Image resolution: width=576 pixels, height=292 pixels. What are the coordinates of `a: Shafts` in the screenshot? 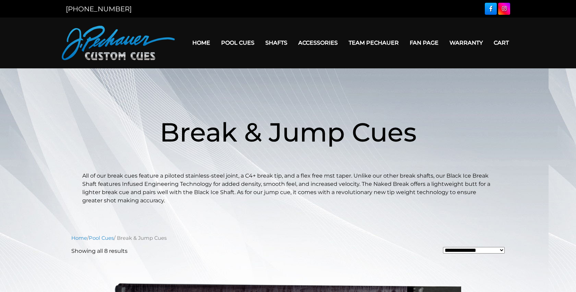 It's located at (276, 43).